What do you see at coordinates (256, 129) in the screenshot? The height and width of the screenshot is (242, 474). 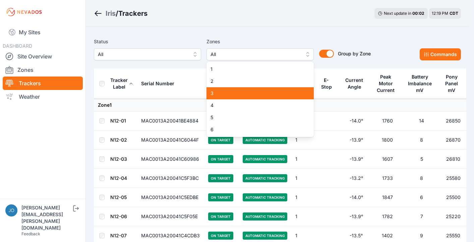 I see `span: 6` at bounding box center [256, 129].